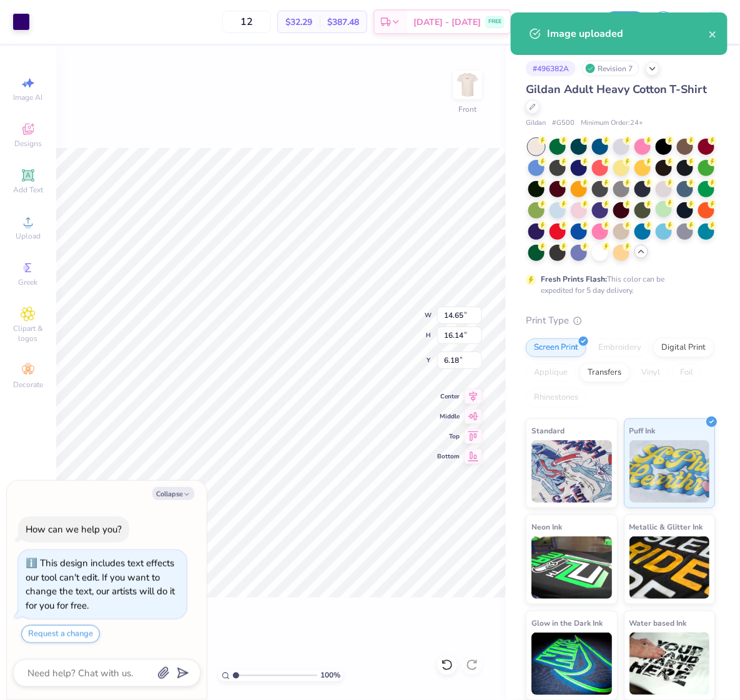 The height and width of the screenshot is (700, 740). Describe the element at coordinates (28, 333) in the screenshot. I see `span: Clipart & logos` at that location.